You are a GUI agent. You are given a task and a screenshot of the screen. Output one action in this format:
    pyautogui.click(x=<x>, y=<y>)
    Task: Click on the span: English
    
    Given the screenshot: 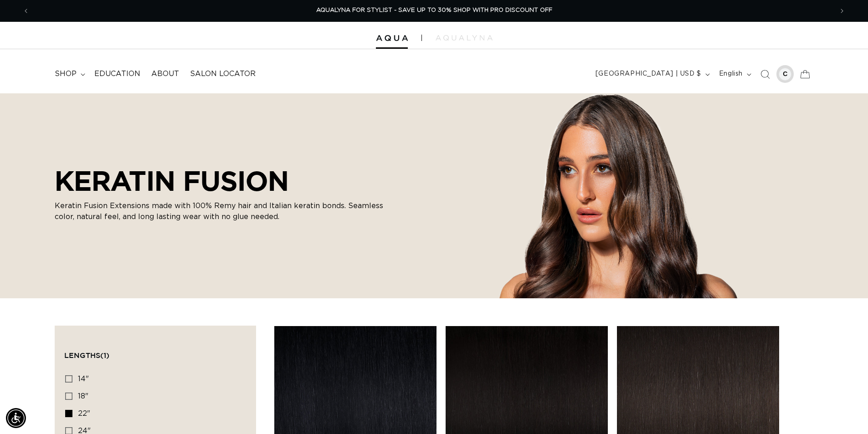 What is the action you would take?
    pyautogui.click(x=731, y=74)
    